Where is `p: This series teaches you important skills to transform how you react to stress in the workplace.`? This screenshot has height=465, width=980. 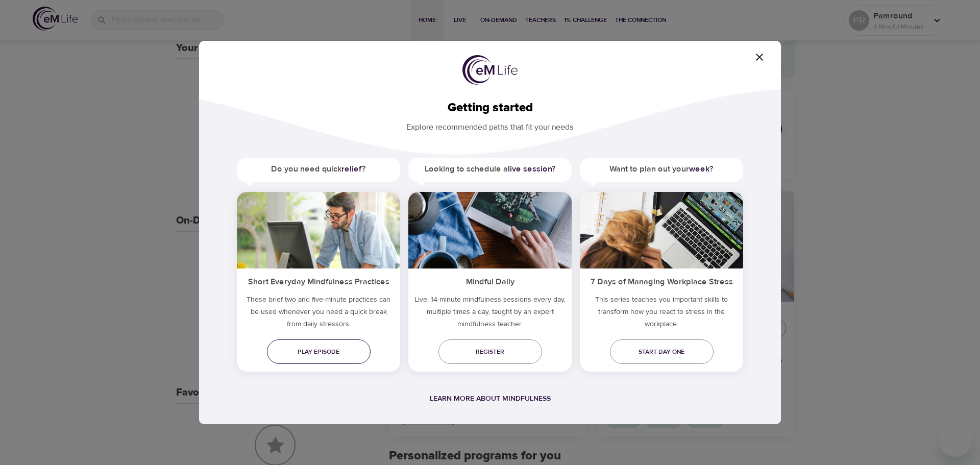 p: This series teaches you important skills to transform how you react to stress in the workplace. is located at coordinates (661, 313).